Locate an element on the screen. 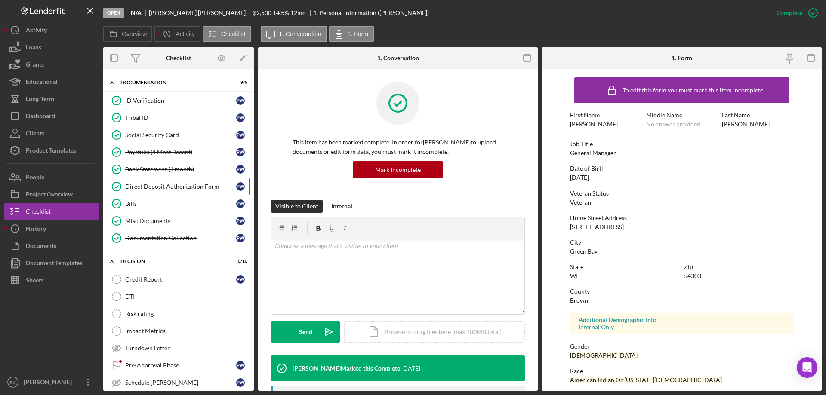  button: People is located at coordinates (52, 177).